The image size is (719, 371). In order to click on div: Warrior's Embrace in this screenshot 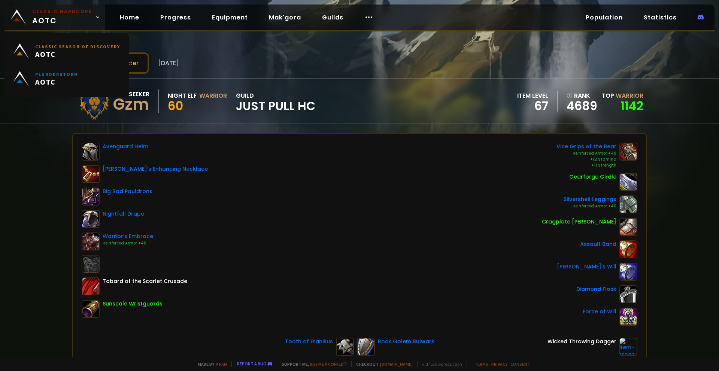, I will do `click(128, 236)`.